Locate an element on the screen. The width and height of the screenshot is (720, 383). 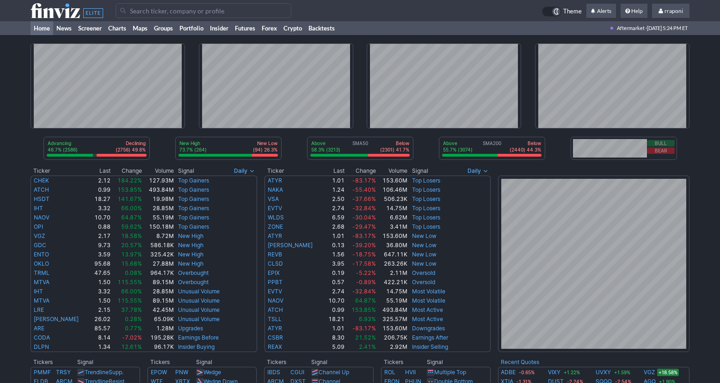
button: Signals interval is located at coordinates (244, 171).